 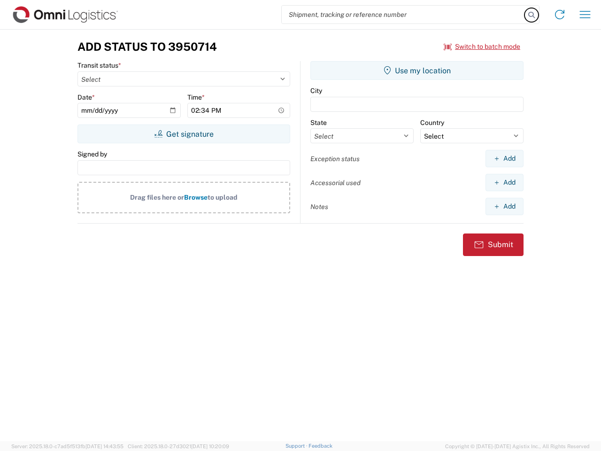 What do you see at coordinates (223, 197) in the screenshot?
I see `span: to upload` at bounding box center [223, 197].